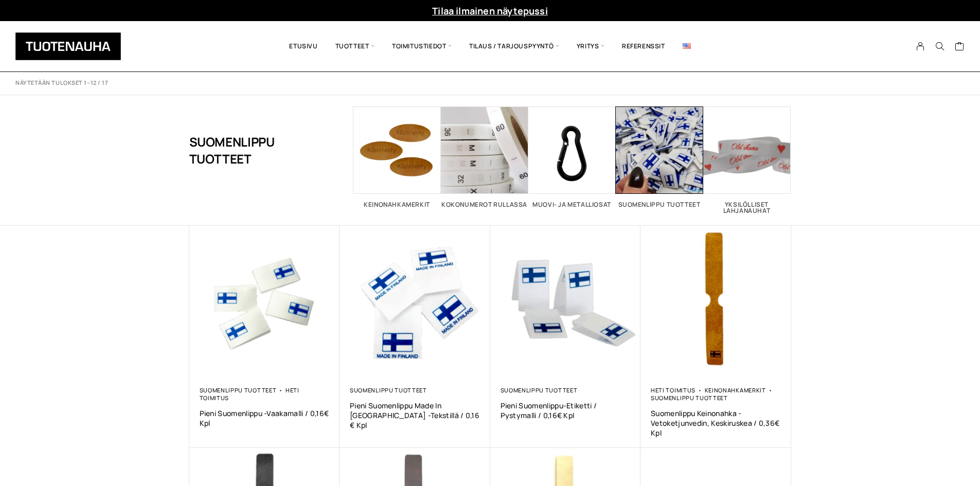 This screenshot has width=980, height=486. Describe the element at coordinates (397, 157) in the screenshot. I see `a: Visit product category Keinonahkamerkit` at that location.